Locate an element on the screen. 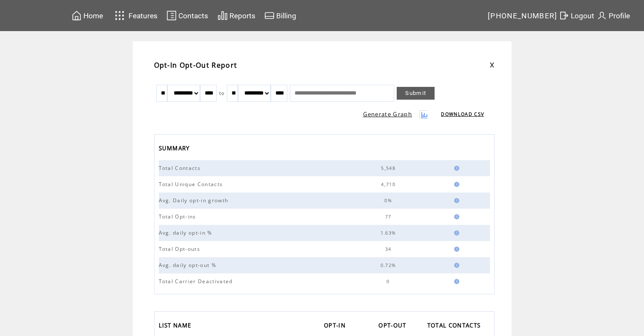  img: creidtcard.svg is located at coordinates (269, 15).